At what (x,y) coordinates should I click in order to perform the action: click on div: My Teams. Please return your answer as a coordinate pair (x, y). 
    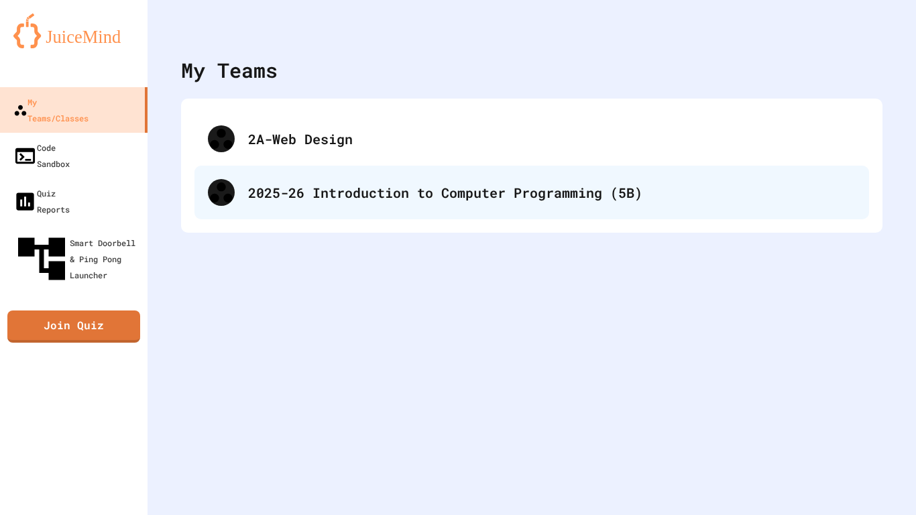
    Looking at the image, I should click on (229, 70).